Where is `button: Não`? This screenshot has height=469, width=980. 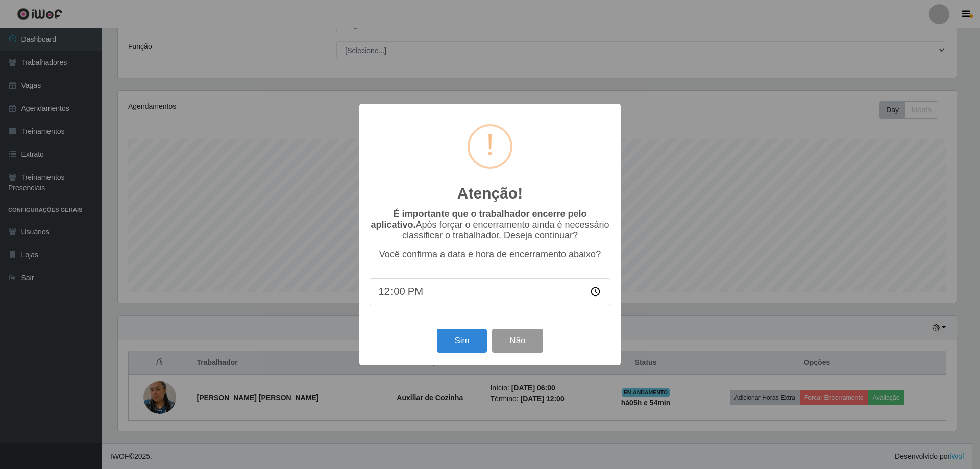
button: Não is located at coordinates (517, 340).